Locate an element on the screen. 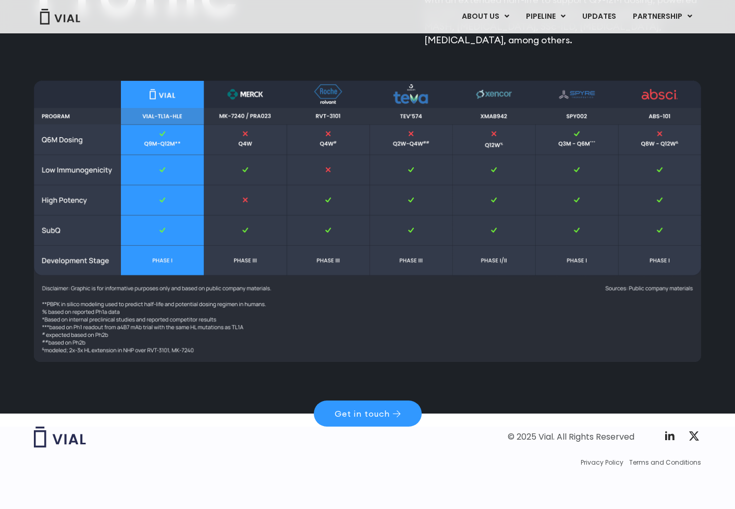 This screenshot has height=509, width=735. img: Vial Logo is located at coordinates (60, 17).